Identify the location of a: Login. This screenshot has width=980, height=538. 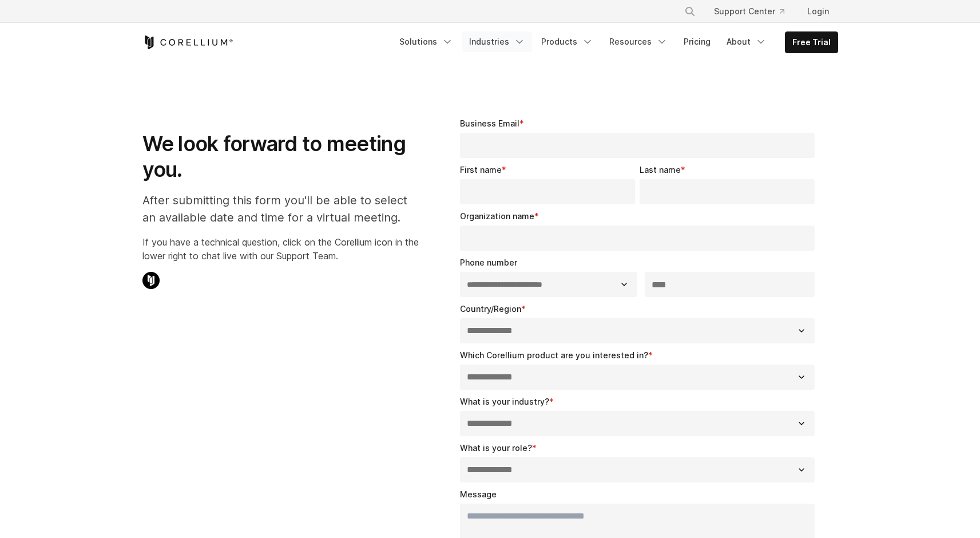
(819, 12).